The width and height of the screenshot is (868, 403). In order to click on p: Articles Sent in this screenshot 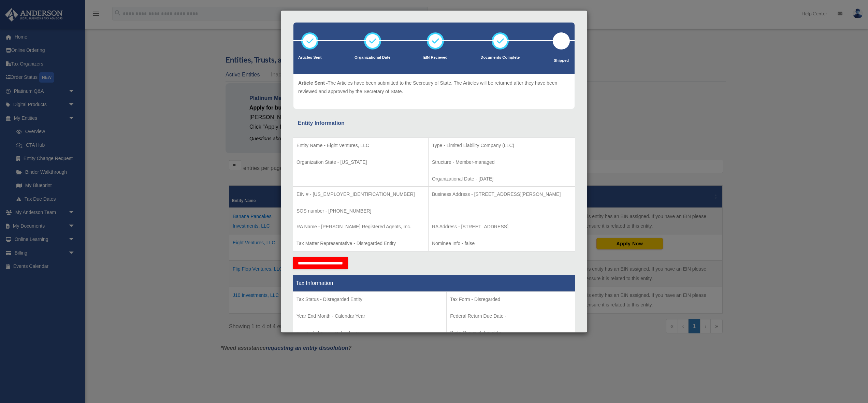, I will do `click(310, 58)`.